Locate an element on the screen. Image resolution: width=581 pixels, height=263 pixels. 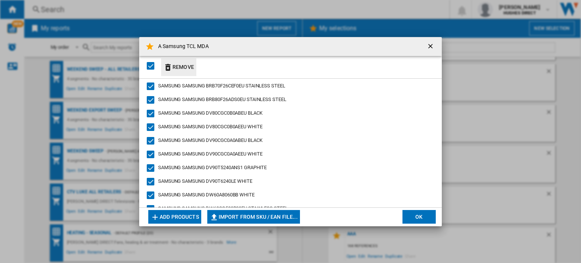
md-checkbox: SAMSUNG DV80CGC0B0AEEU WHITE is located at coordinates (287, 127).